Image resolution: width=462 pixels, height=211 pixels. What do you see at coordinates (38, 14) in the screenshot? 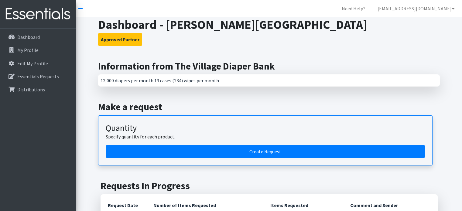
I see `img: HumanEssentials` at bounding box center [38, 14].